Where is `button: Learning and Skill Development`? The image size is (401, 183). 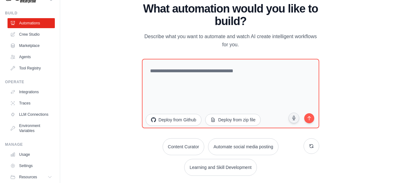
button: Learning and Skill Development is located at coordinates (220, 167).